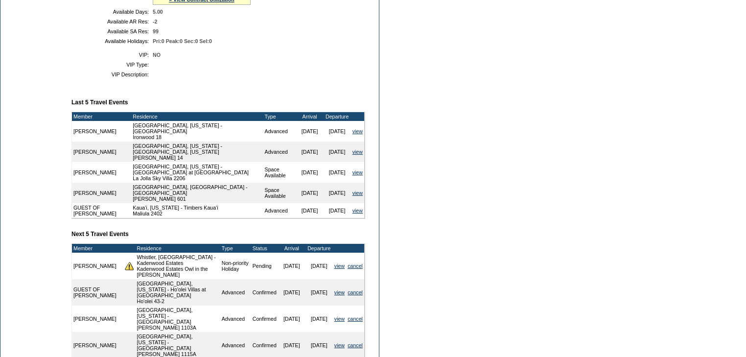  Describe the element at coordinates (112, 12) in the screenshot. I see `td: Available Days:` at that location.